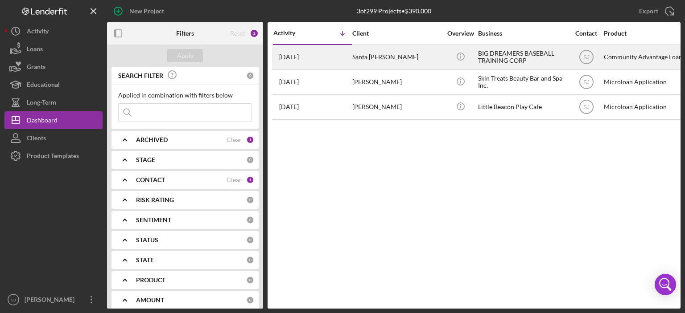 The width and height of the screenshot is (685, 313). Describe the element at coordinates (41, 103) in the screenshot. I see `div: Long-Term` at that location.